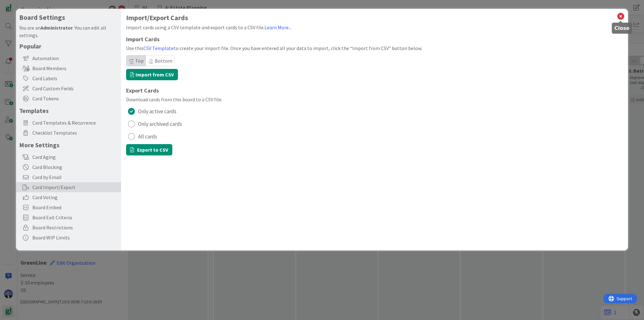 This screenshot has height=320, width=644. I want to click on div: Card Blocking, so click(69, 167).